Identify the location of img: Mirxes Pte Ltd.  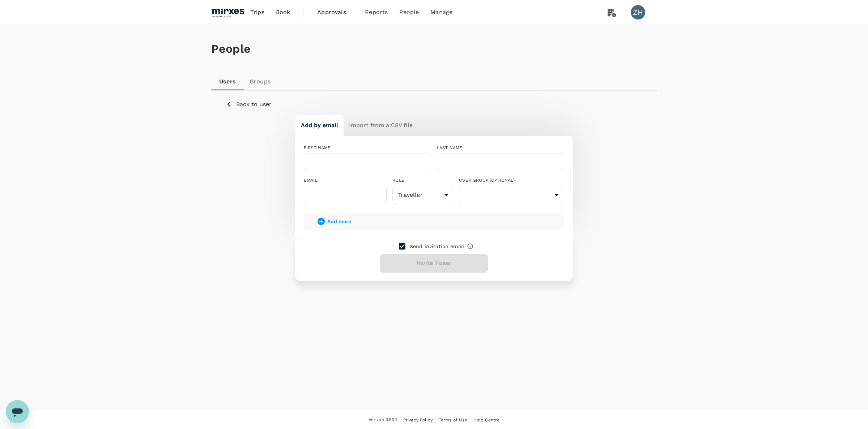
(228, 12).